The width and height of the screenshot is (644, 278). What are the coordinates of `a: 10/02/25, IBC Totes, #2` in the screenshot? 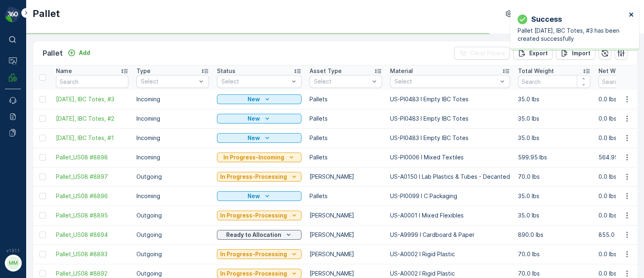 It's located at (92, 119).